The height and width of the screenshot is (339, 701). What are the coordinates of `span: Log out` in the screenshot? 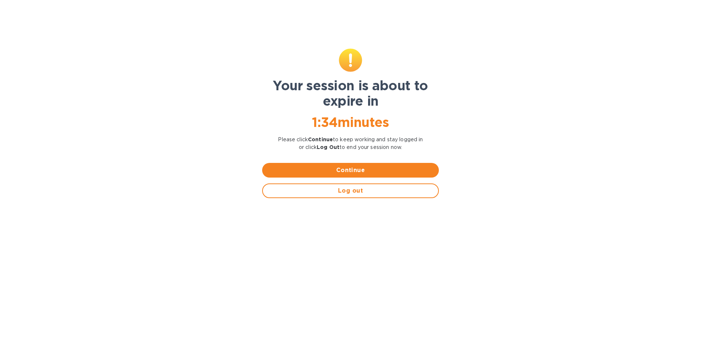 It's located at (350, 191).